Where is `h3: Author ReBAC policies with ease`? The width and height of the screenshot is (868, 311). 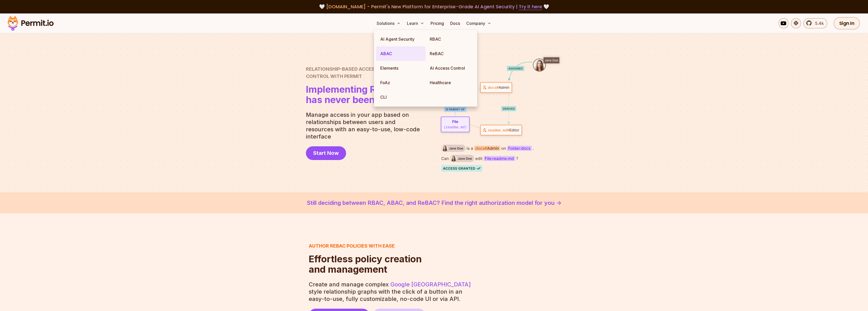 h3: Author ReBAC policies with ease is located at coordinates (365, 246).